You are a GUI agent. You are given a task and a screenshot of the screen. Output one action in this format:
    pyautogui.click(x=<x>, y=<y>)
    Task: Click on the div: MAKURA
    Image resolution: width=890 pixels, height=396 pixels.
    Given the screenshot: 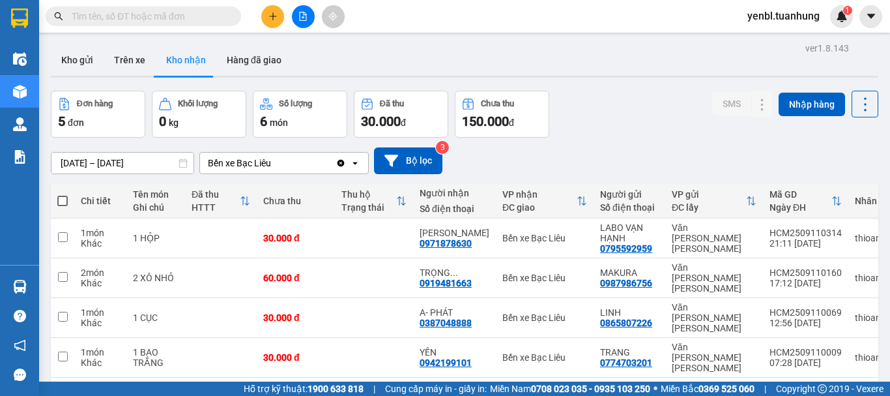 What is the action you would take?
    pyautogui.click(x=629, y=272)
    